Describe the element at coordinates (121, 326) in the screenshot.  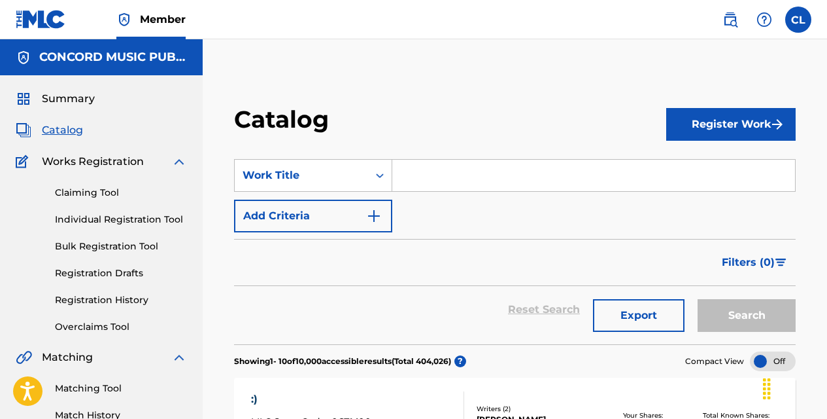
I see `a: Overclaims Tool` at that location.